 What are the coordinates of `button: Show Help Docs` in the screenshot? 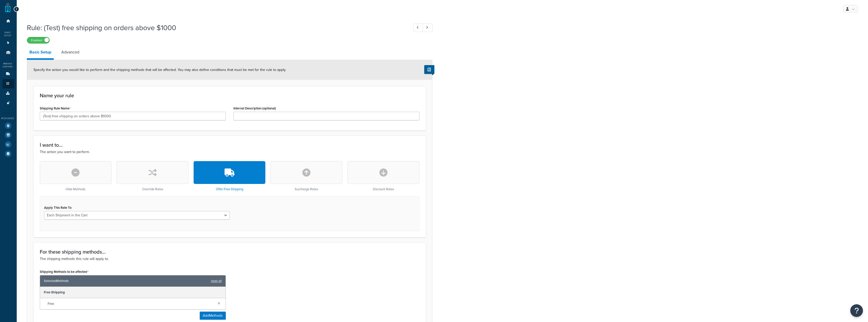 It's located at (429, 70).